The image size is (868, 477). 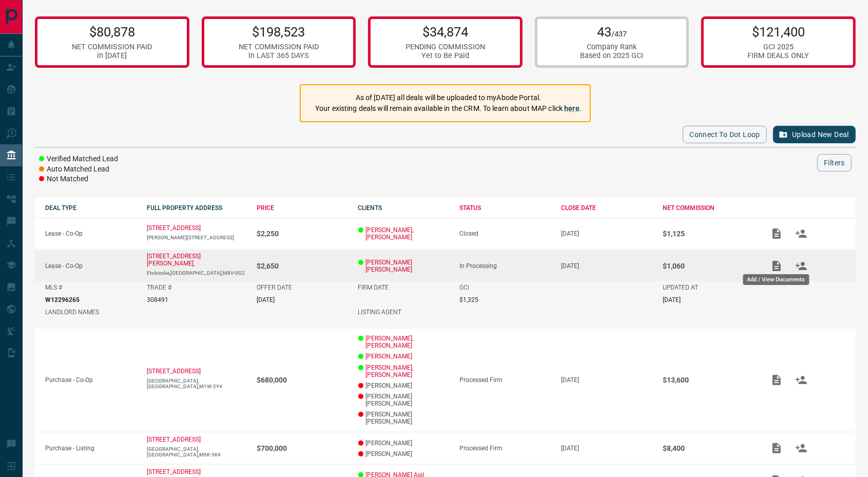 I want to click on p: Your existing deals will remain available in the CRM. To learn about MAP click ., so click(x=448, y=108).